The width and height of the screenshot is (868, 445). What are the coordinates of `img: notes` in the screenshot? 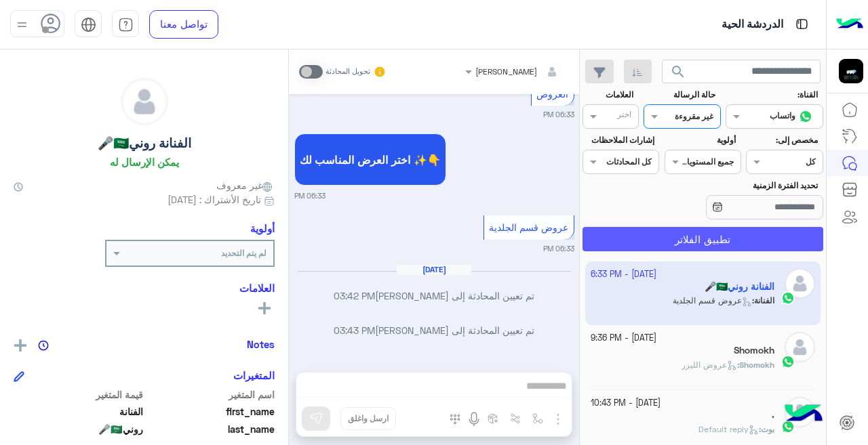 It's located at (44, 346).